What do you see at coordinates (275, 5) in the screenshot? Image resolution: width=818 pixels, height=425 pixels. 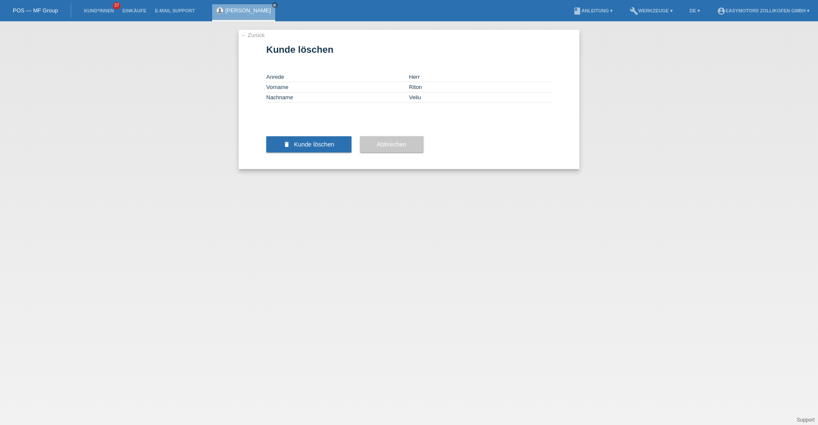 I see `a: close` at bounding box center [275, 5].